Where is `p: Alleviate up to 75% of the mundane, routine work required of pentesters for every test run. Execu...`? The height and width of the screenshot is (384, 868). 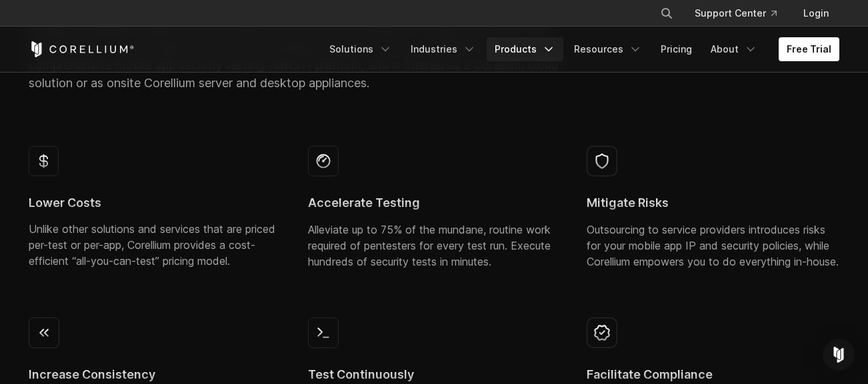 p: Alleviate up to 75% of the mundane, routine work required of pentesters for every test run. Execu... is located at coordinates (434, 246).